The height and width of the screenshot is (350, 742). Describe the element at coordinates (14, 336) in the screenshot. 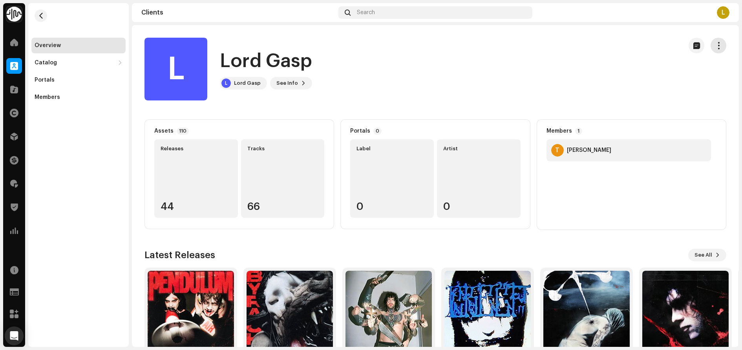

I see `div: Open Intercom Messenger` at that location.